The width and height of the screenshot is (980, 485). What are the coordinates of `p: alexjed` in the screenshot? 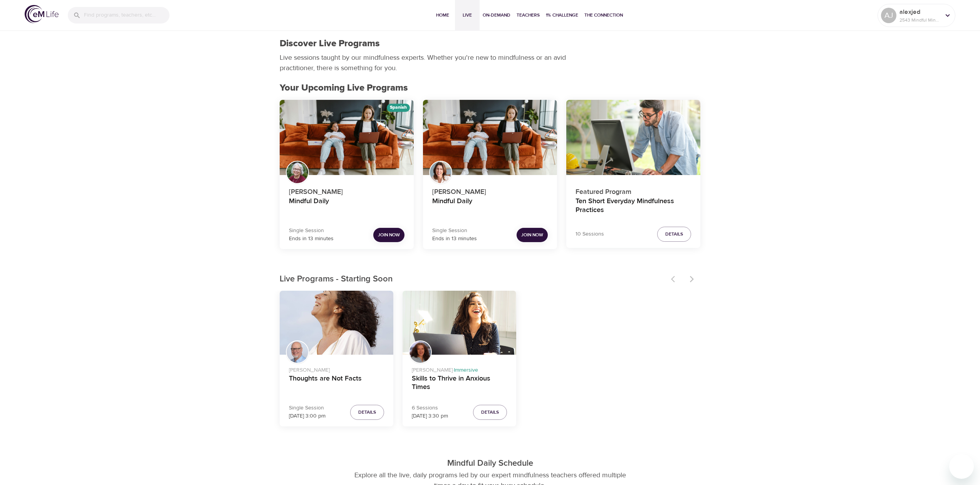 It's located at (920, 12).